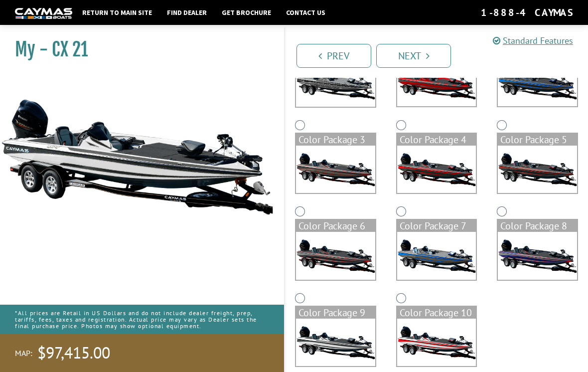 This screenshot has width=588, height=372. I want to click on img: color_package_334.png, so click(335, 169).